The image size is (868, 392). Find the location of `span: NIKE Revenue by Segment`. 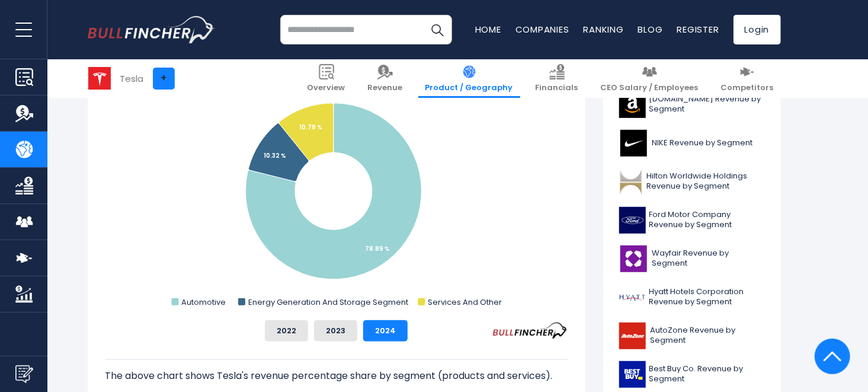

span: NIKE Revenue by Segment is located at coordinates (702, 143).